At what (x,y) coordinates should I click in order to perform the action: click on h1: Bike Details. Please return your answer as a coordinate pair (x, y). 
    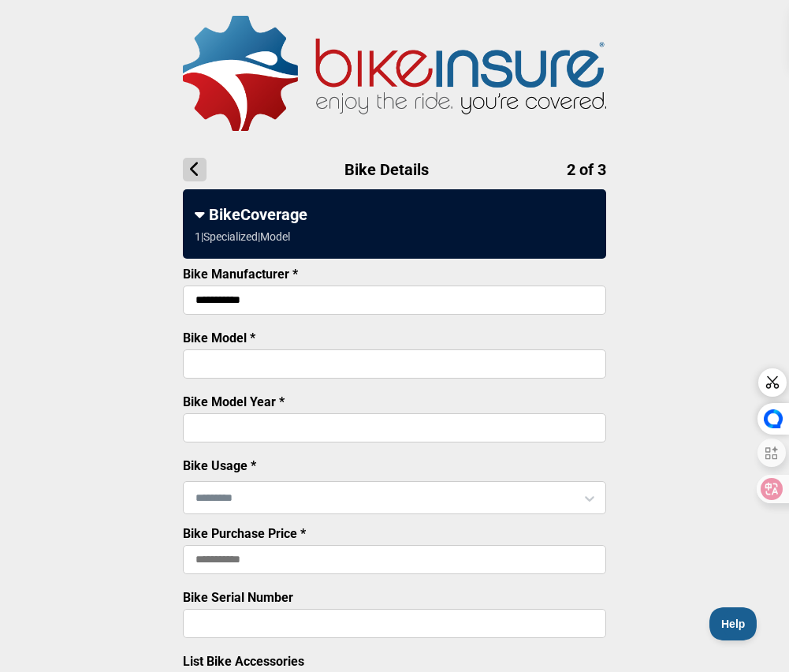
    Looking at the image, I should click on (394, 170).